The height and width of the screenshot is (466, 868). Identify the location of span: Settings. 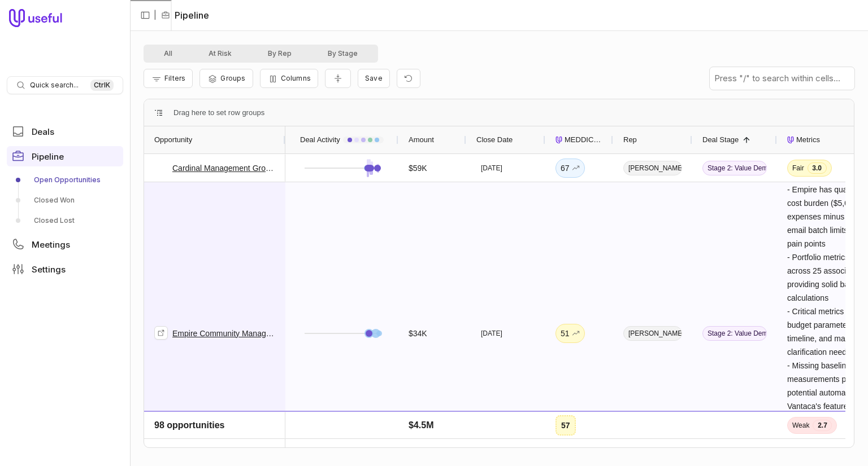
(48, 269).